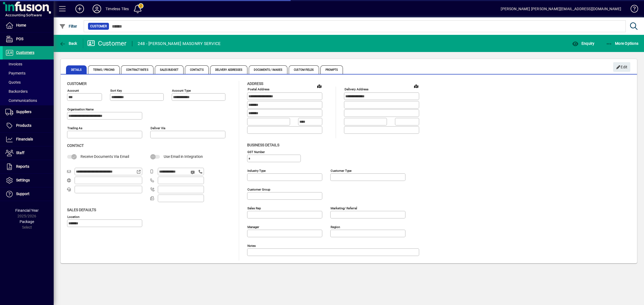 The image size is (644, 305). Describe the element at coordinates (19, 39) in the screenshot. I see `span: POS` at that location.